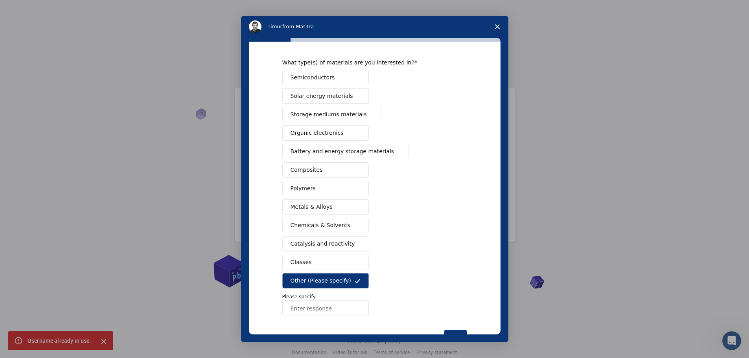 The height and width of the screenshot is (358, 749). What do you see at coordinates (342, 151) in the screenshot?
I see `span: Battery and energy storage materials` at bounding box center [342, 151].